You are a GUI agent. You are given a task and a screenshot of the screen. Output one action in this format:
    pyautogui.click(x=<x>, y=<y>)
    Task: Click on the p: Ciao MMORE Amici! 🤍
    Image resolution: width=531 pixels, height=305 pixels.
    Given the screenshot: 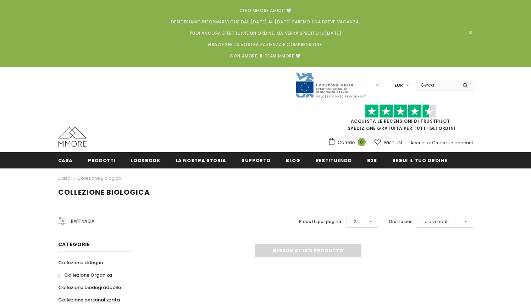 What is the action you would take?
    pyautogui.click(x=266, y=11)
    